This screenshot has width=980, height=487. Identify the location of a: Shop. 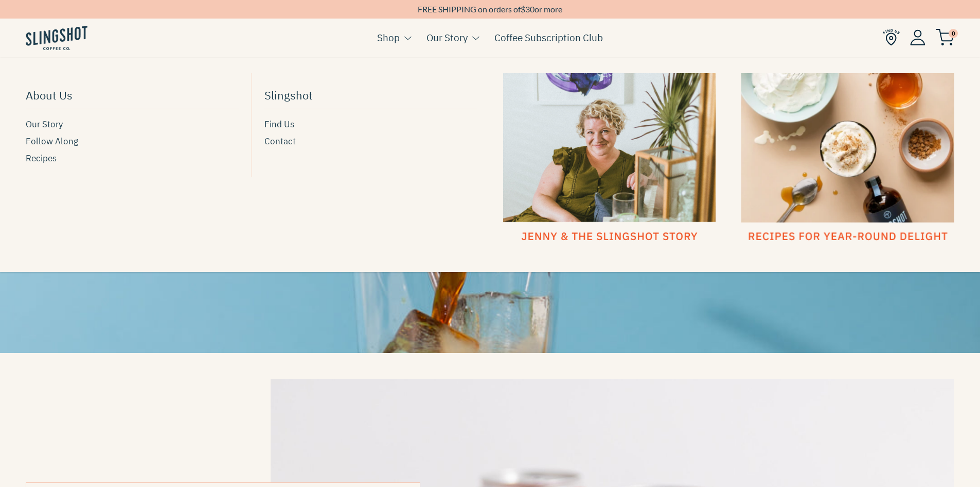
(388, 38).